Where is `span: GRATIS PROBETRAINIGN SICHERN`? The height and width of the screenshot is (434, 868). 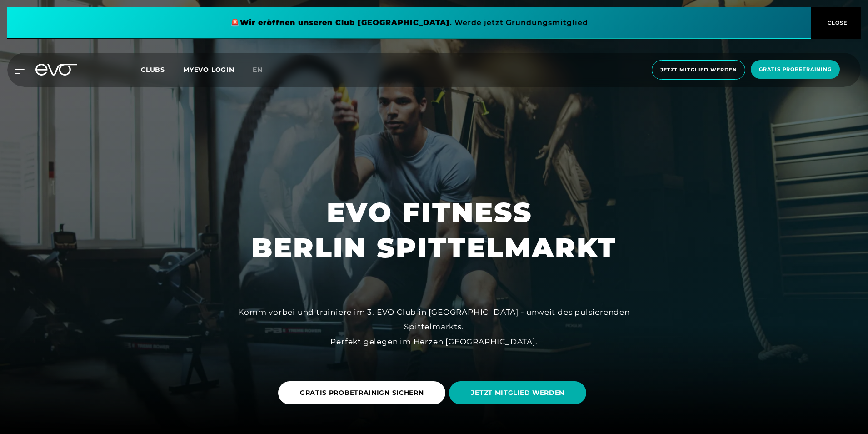 span: GRATIS PROBETRAINIGN SICHERN is located at coordinates (362, 393).